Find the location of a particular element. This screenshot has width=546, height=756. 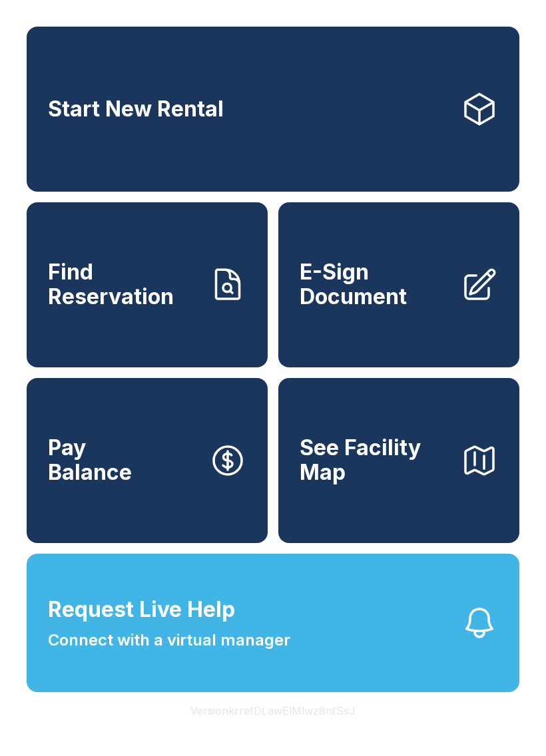

span: See Facility Map is located at coordinates (375, 459).